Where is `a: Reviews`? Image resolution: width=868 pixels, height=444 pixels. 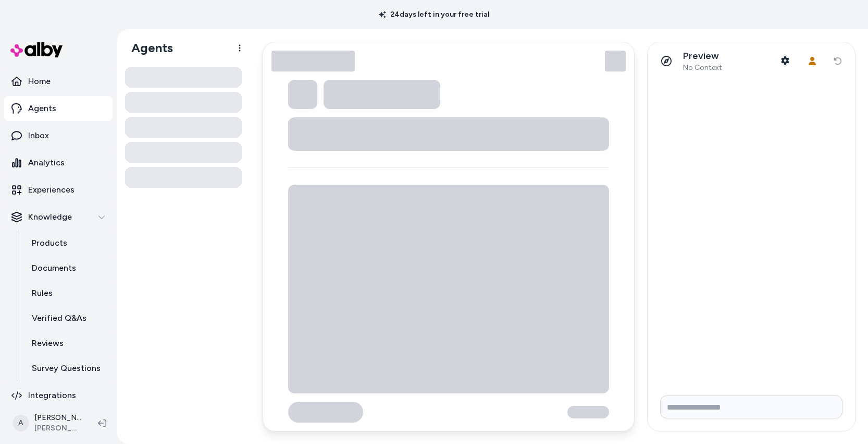 a: Reviews is located at coordinates (67, 343).